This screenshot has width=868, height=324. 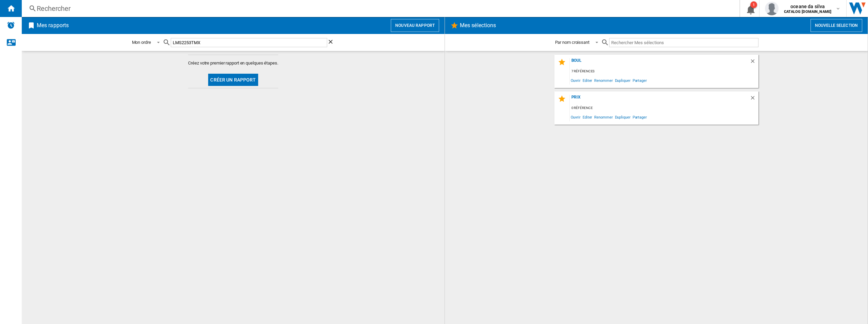 I want to click on button: Nouveau rapport, so click(x=415, y=25).